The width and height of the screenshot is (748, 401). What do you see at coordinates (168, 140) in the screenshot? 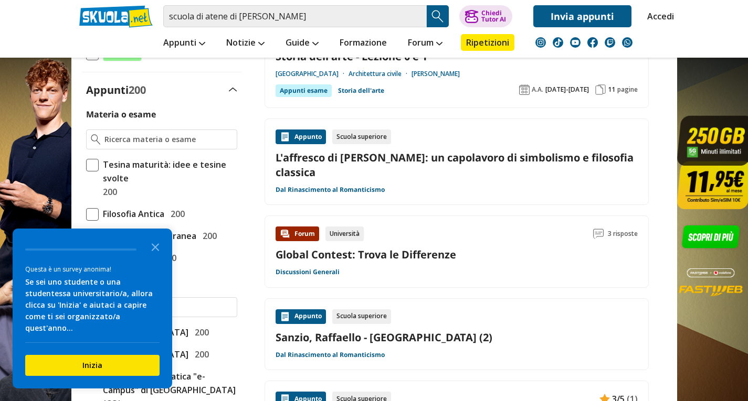
I see `input: Ricerca materia o esame` at bounding box center [168, 140].